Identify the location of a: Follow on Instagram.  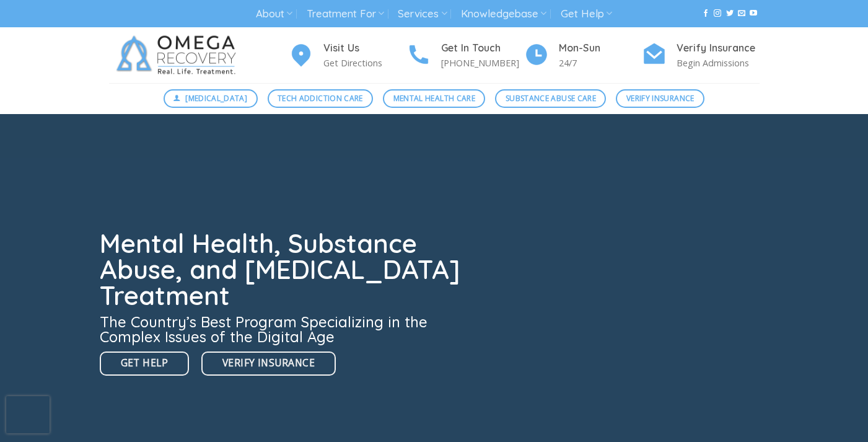
(717, 14).